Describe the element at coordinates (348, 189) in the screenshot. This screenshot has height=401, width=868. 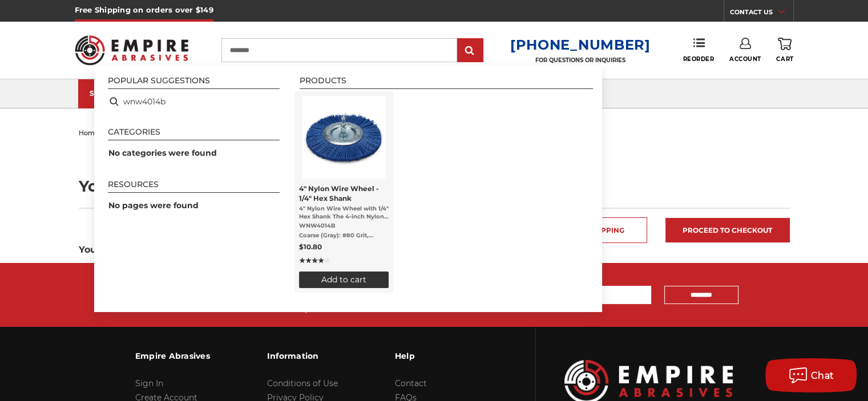
I see `div: Instant Search Results` at that location.